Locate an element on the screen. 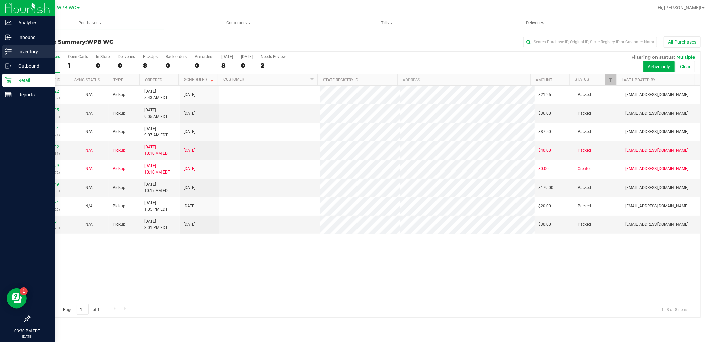  span: Customers is located at coordinates (238, 23).